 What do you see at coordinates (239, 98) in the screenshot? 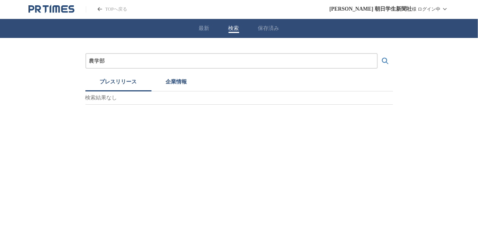
I see `p: 検索結果なし` at bounding box center [239, 98].